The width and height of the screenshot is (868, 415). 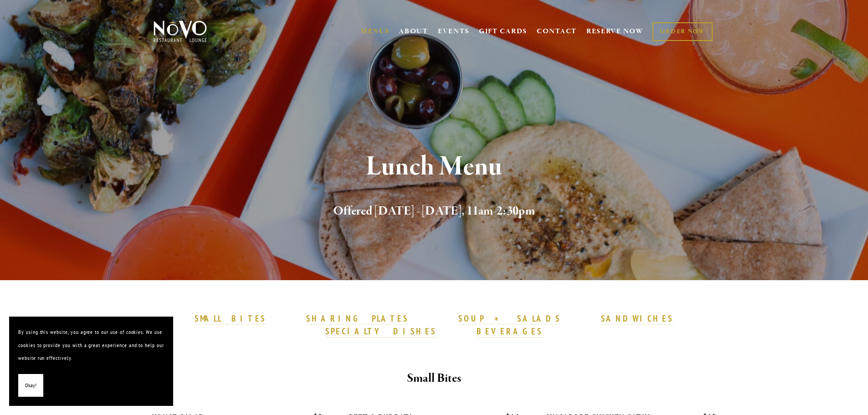 I want to click on button: Okay!, so click(x=31, y=385).